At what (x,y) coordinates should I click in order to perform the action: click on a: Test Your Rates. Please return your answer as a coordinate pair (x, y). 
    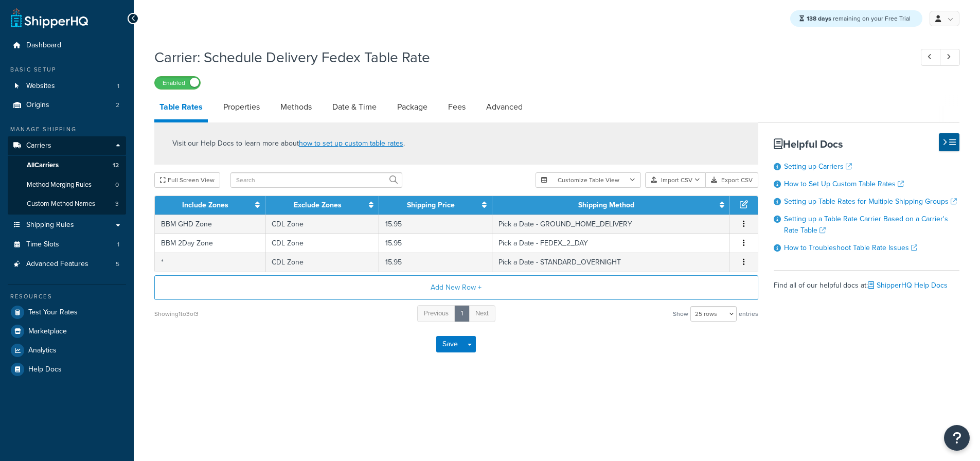
    Looking at the image, I should click on (67, 312).